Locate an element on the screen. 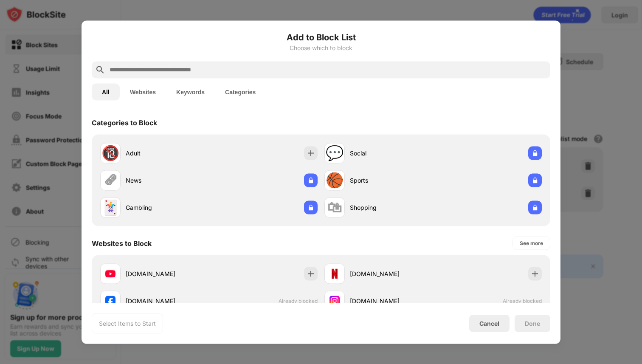  div: Gambling is located at coordinates (167, 207).